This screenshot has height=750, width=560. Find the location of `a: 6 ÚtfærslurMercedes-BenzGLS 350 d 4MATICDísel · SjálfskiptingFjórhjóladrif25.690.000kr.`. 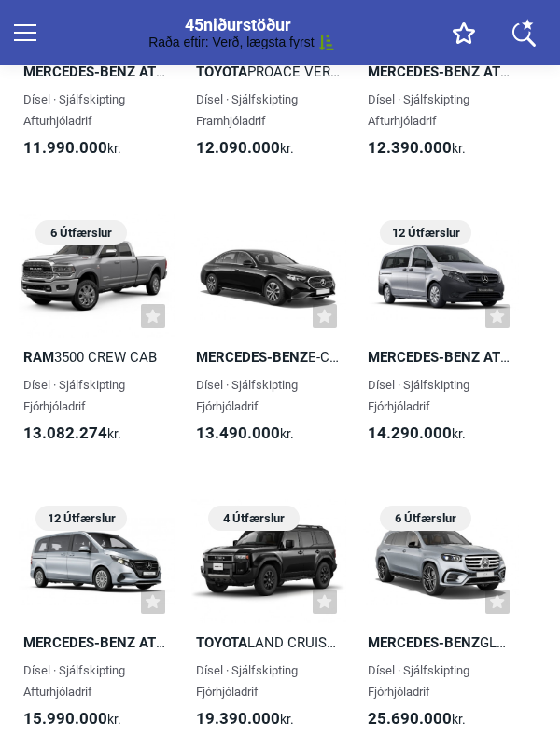

a: 6 ÚtfærslurMercedes-BenzGLS 350 d 4MATICDísel · SjálfskiptingFjórhjóladrif25.690.000kr. is located at coordinates (440, 623).